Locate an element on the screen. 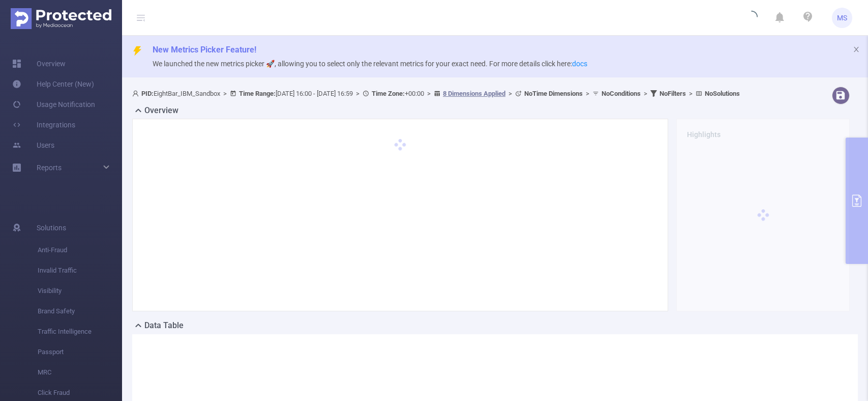  span: Passport is located at coordinates (80, 352).